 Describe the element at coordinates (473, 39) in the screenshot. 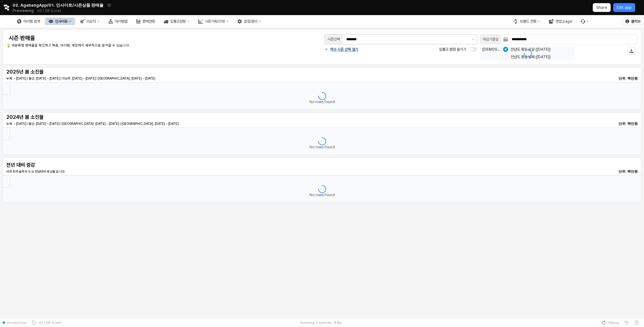

I see `button: 제안 사항 표시` at that location.